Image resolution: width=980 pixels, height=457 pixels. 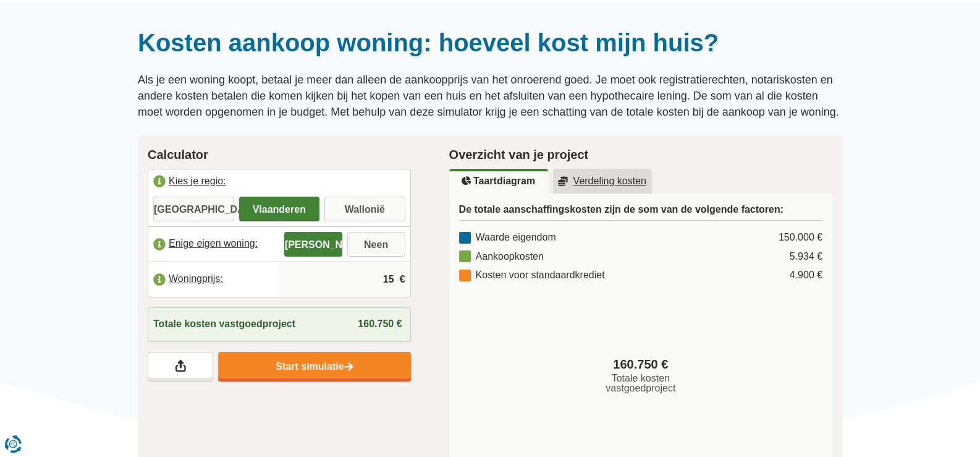 What do you see at coordinates (279, 155) in the screenshot?
I see `h2: Calculator` at bounding box center [279, 155].